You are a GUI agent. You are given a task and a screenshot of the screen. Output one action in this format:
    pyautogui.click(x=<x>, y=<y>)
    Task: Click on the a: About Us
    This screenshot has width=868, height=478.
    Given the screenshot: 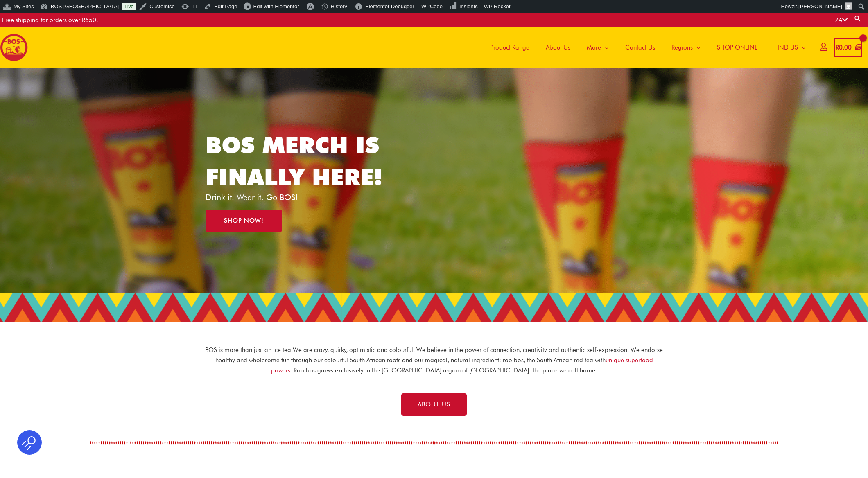 What is the action you would take?
    pyautogui.click(x=558, y=47)
    